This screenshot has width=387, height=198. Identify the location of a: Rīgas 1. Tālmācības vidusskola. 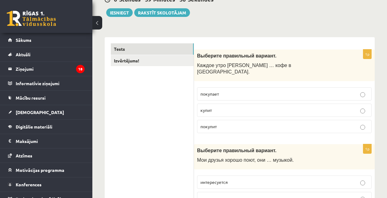
(31, 18).